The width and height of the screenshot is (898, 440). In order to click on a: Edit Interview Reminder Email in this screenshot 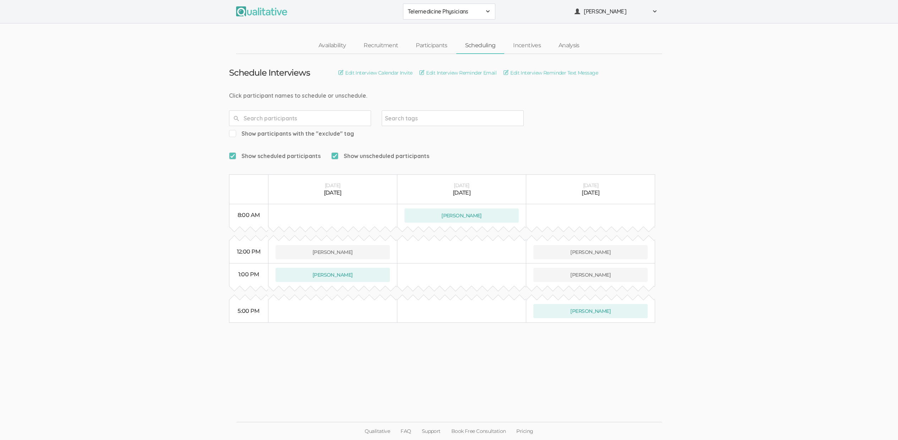, I will do `click(457, 73)`.